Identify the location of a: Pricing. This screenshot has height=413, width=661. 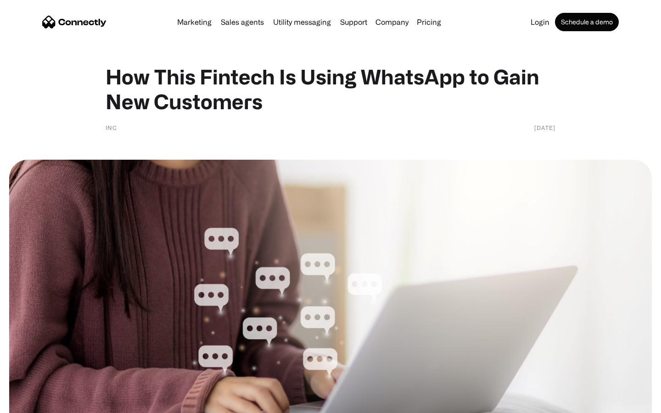
(429, 22).